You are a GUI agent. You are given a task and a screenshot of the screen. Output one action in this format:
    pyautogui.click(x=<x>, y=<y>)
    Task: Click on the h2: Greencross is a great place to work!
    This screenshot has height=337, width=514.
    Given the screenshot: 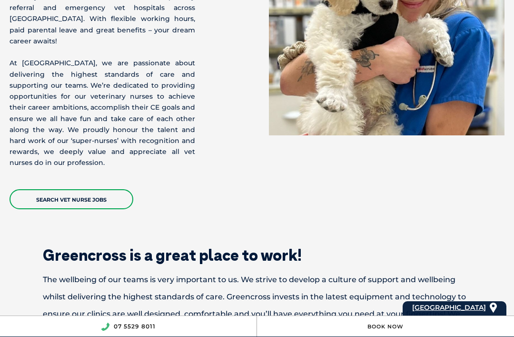 What is the action you would take?
    pyautogui.click(x=257, y=255)
    